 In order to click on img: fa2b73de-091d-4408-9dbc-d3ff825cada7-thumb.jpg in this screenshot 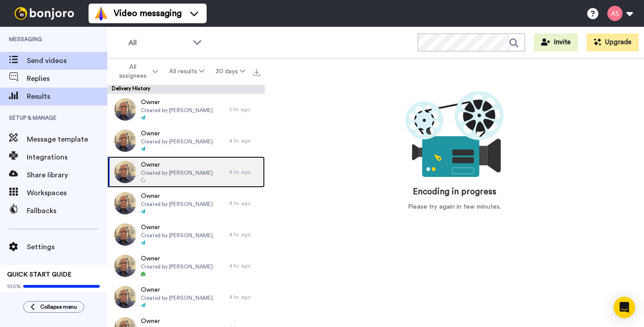, I will do `click(125, 110)`.